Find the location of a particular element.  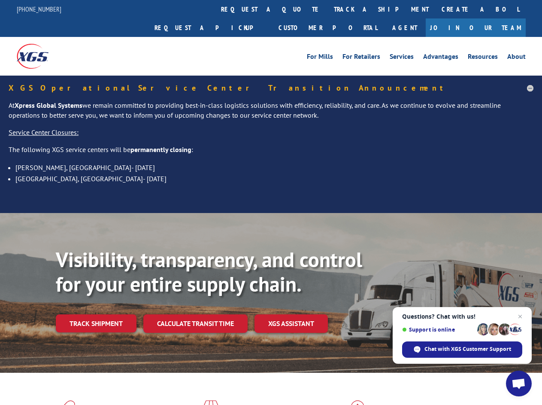

h5: XGS Operational Service Center Transition Announcement is located at coordinates (271, 88).